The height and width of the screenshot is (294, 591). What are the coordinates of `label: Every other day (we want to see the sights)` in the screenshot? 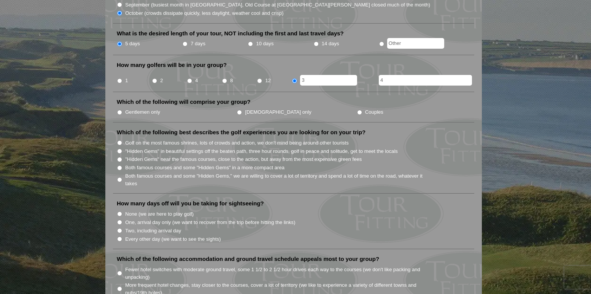 It's located at (173, 239).